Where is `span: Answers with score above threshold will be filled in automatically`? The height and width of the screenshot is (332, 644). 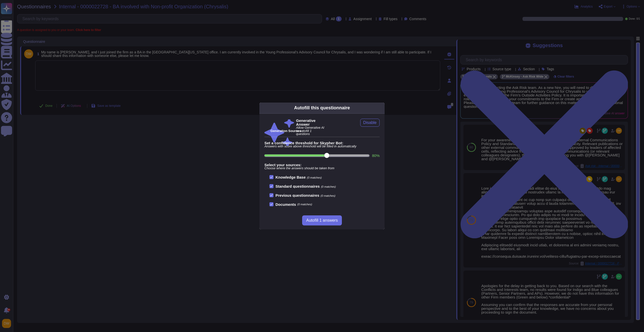
span: Answers with score above threshold will be filled in automatically is located at coordinates (322, 146).